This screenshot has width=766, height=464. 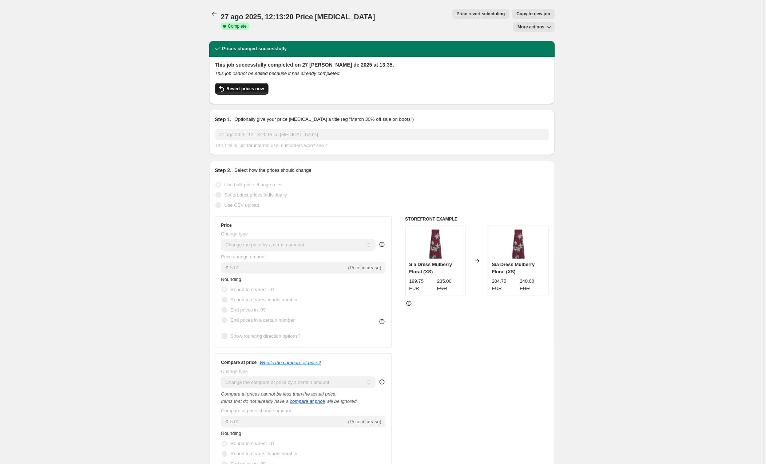 I want to click on span: Complete, so click(x=237, y=26).